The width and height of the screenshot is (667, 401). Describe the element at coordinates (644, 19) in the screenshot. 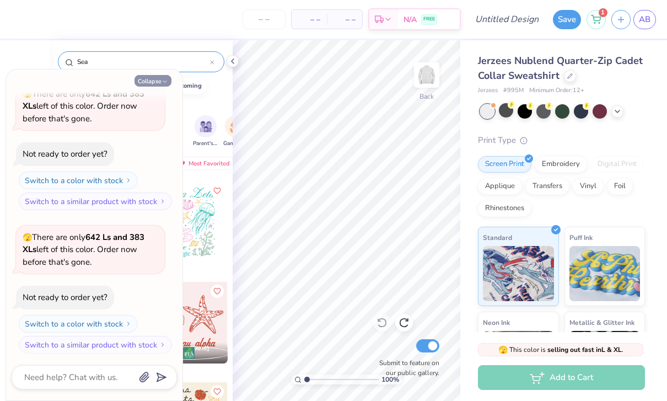

I see `span: AB` at that location.